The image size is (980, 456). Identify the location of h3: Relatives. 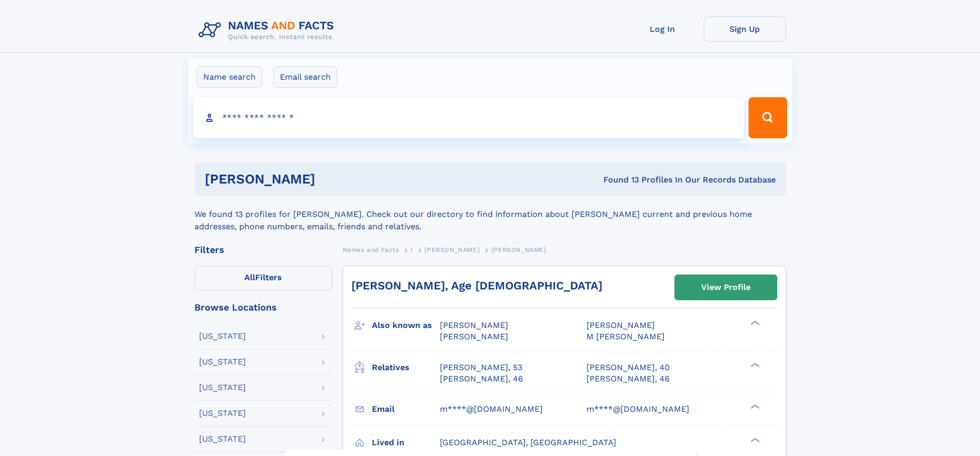
(406, 368).